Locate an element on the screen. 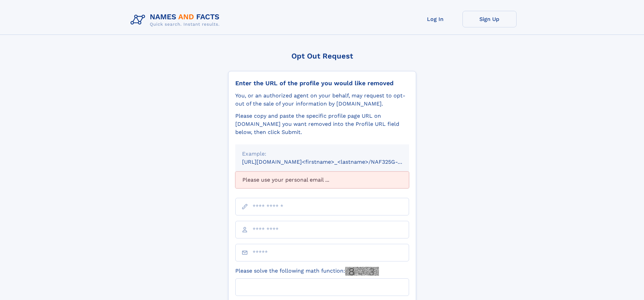 This screenshot has width=644, height=300. a: Log In is located at coordinates (435, 19).